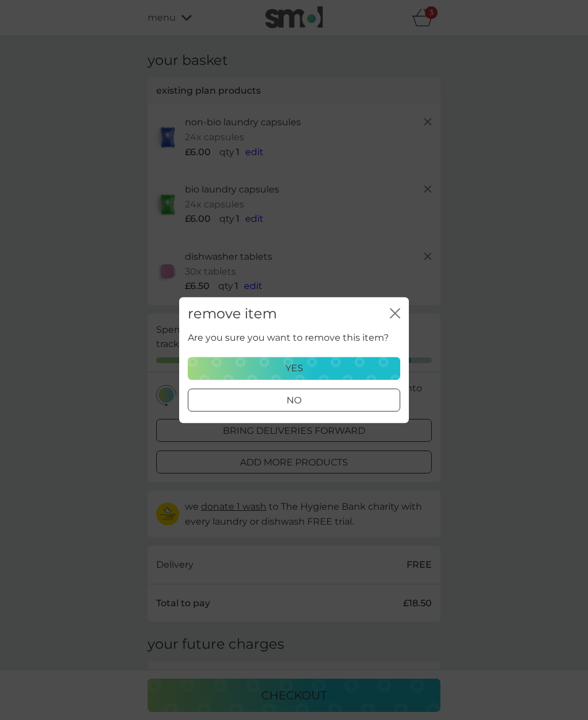 This screenshot has width=588, height=720. I want to click on button: close, so click(395, 314).